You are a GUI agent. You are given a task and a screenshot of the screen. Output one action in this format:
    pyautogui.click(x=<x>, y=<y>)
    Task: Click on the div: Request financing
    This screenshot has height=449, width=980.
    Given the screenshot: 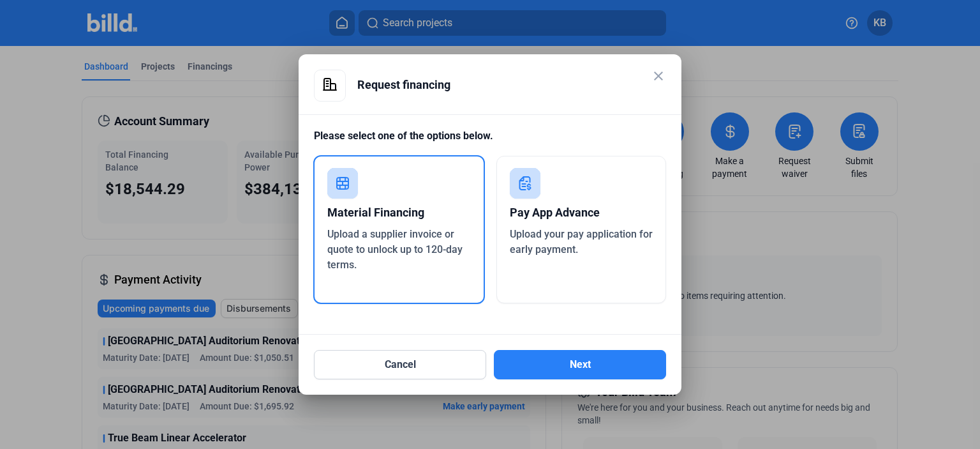 What is the action you would take?
    pyautogui.click(x=512, y=85)
    